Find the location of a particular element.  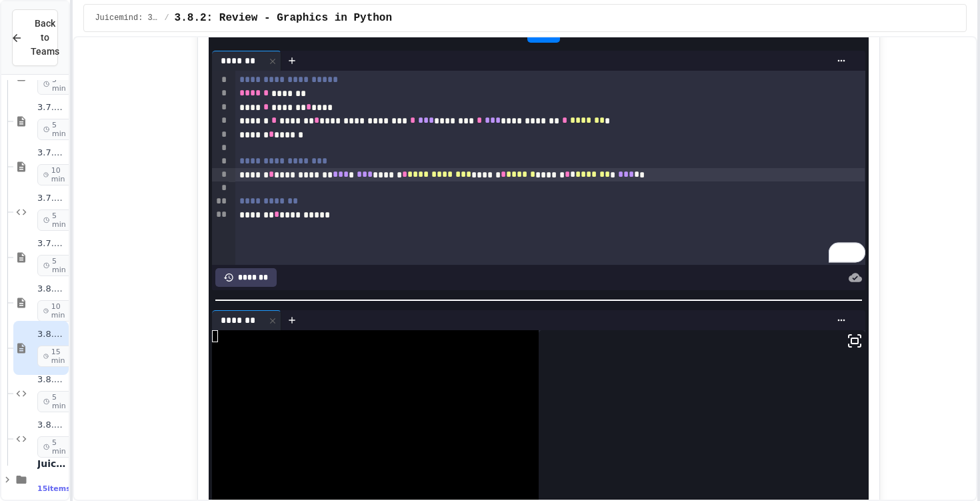

span: Juicemind: 3.5.1-3.8.4 is located at coordinates (127, 18).